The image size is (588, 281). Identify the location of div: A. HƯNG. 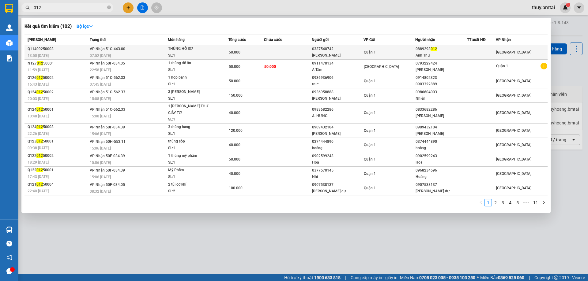
(337, 116).